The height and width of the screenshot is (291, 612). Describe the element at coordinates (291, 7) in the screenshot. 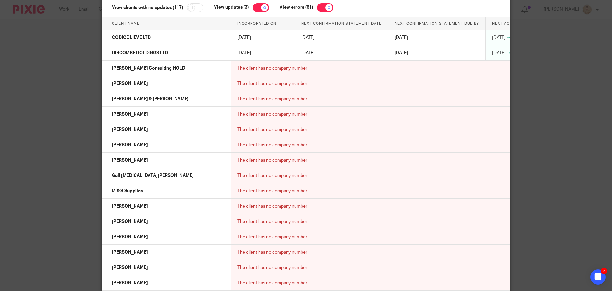

I see `label: View errors (61)` at that location.